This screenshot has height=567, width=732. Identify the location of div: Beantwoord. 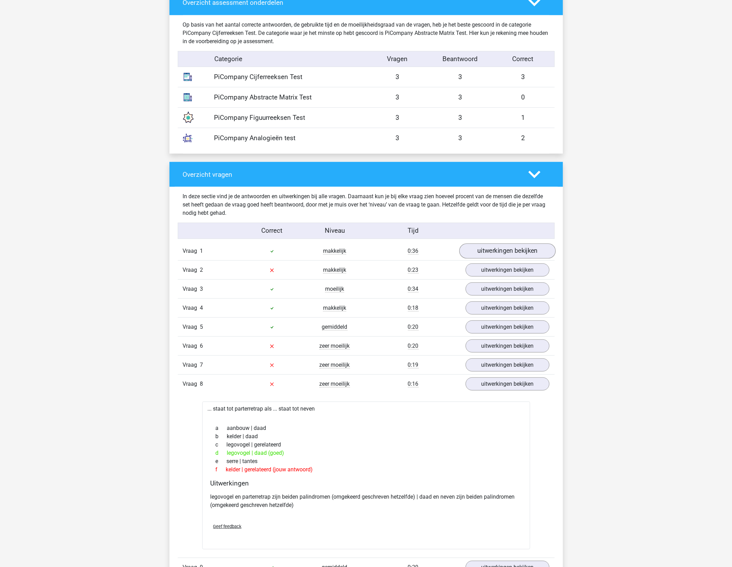
(460, 59).